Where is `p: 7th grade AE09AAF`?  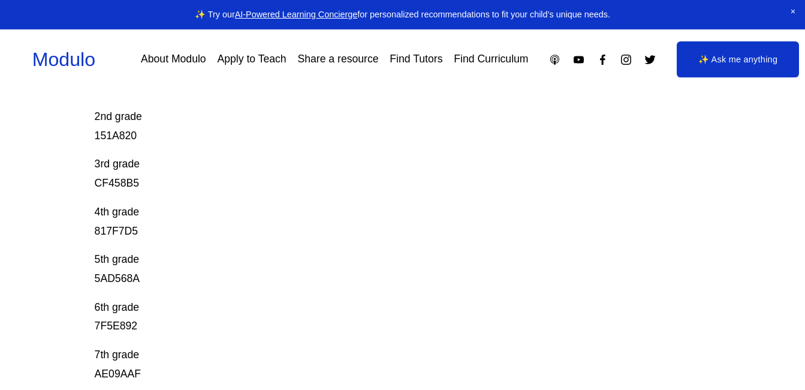 p: 7th grade AE09AAF is located at coordinates (372, 364).